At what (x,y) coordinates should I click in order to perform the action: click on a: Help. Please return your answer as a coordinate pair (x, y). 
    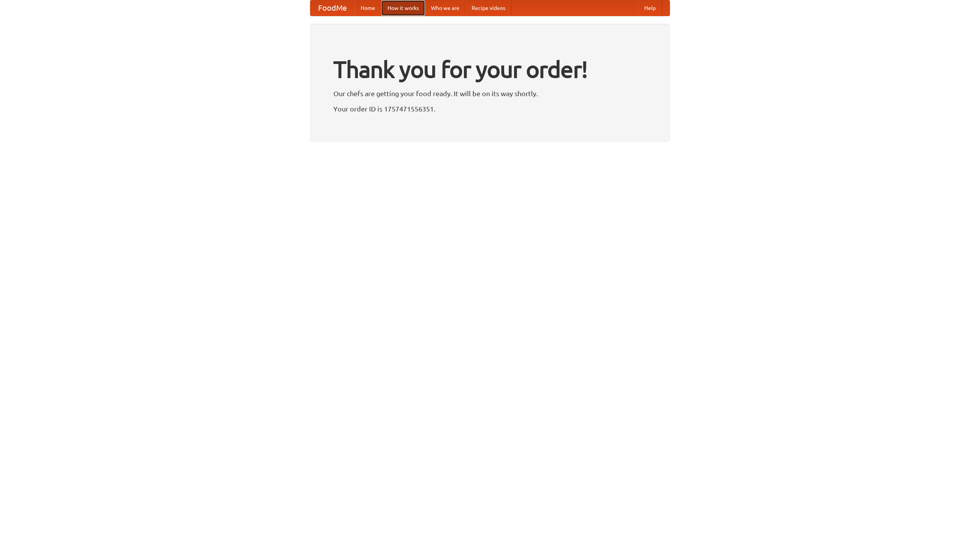
    Looking at the image, I should click on (650, 8).